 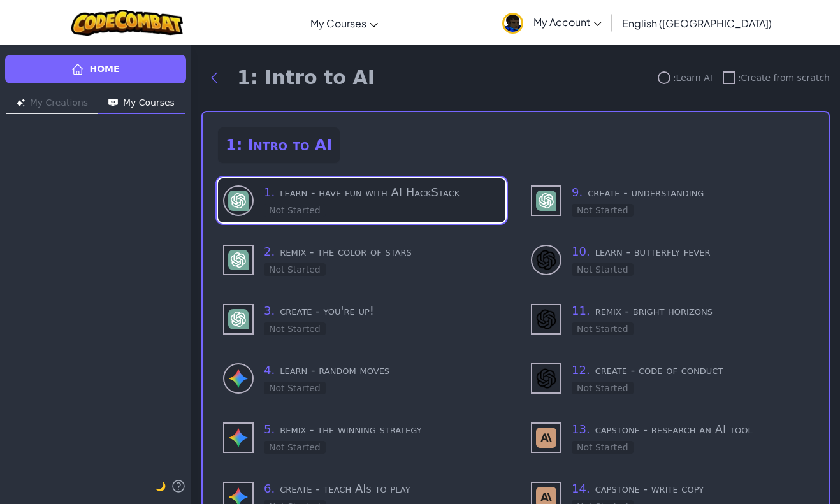 I want to click on span: 3 ., so click(x=269, y=310).